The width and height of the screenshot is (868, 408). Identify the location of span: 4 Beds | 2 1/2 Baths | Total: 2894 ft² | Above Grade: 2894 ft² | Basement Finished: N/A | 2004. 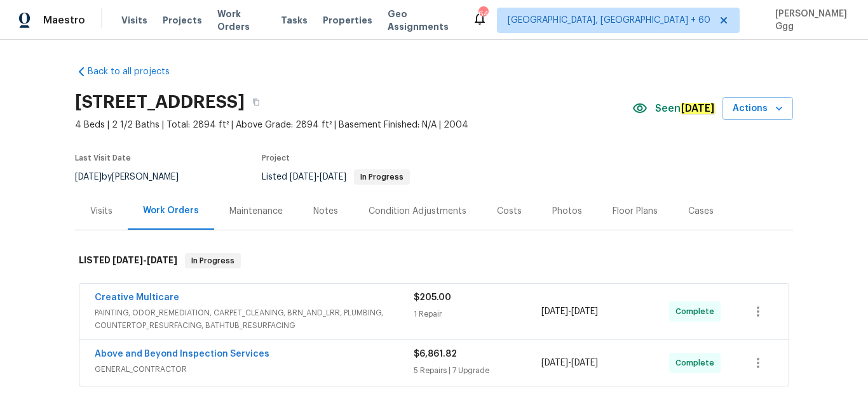
(353, 125).